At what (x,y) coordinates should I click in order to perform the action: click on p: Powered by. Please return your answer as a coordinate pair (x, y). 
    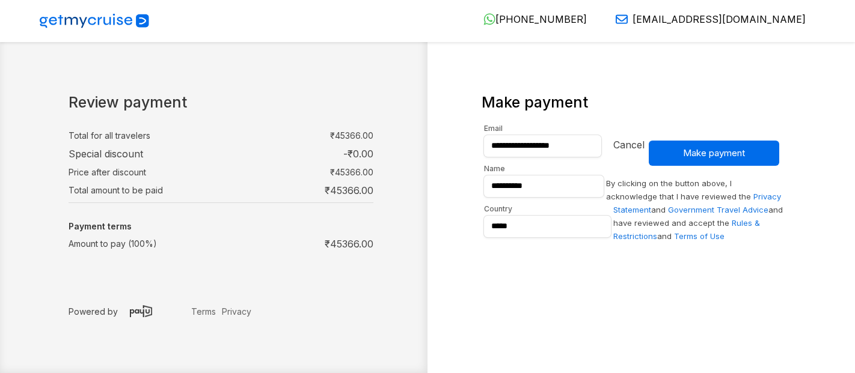
    Looking at the image, I should click on (128, 311).